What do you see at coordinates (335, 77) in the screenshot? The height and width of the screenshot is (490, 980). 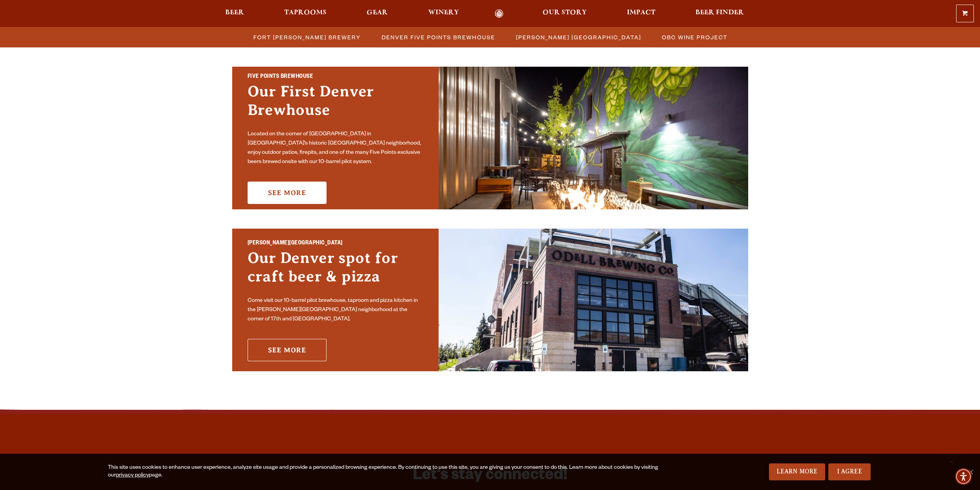 I see `h2: Five Points Brewhouse` at bounding box center [335, 77].